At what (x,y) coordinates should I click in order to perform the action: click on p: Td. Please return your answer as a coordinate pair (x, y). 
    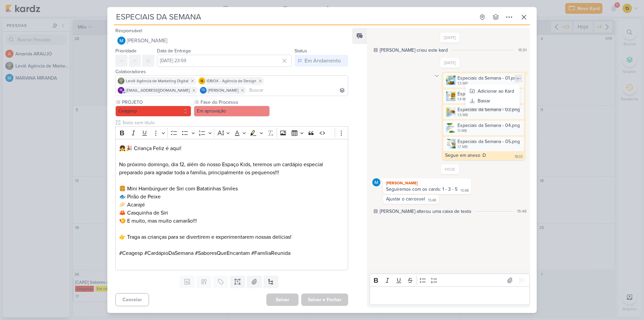
    Looking at the image, I should click on (203, 90).